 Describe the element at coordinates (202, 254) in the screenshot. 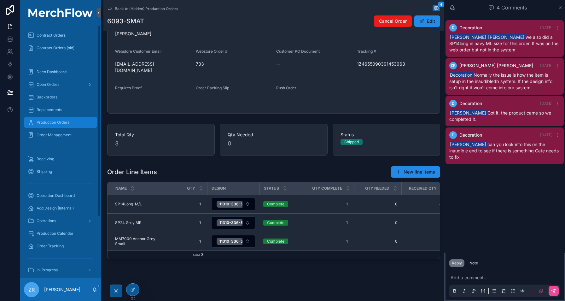

I see `span: 3` at that location.